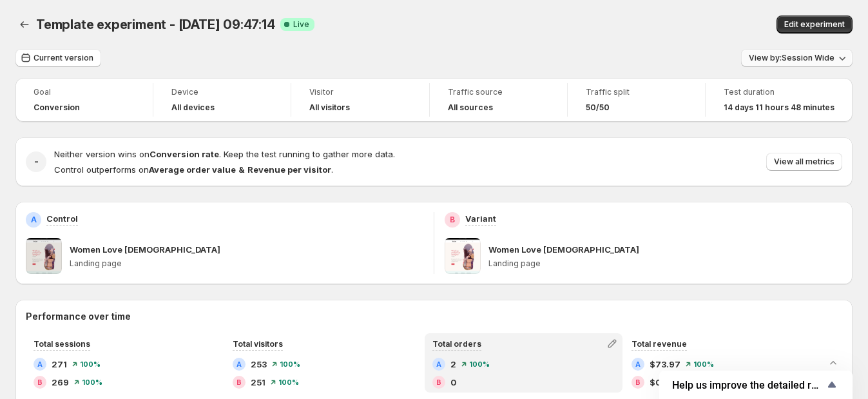 The width and height of the screenshot is (868, 399). What do you see at coordinates (779, 92) in the screenshot?
I see `span: Test duration` at bounding box center [779, 92].